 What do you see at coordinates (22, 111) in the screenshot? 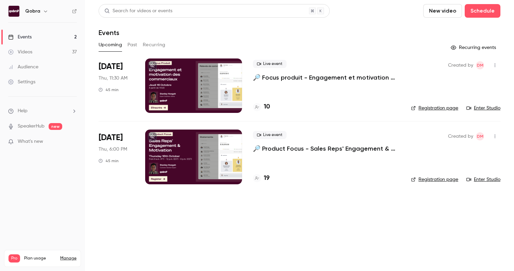
I see `span: Help` at bounding box center [22, 111].